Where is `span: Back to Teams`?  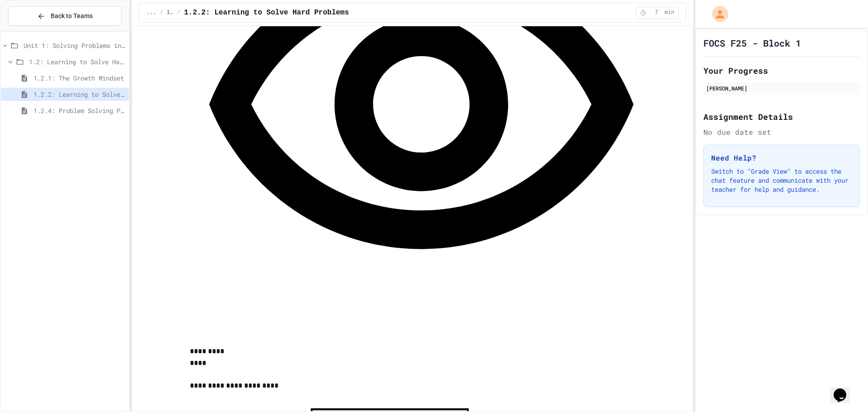 span: Back to Teams is located at coordinates (72, 16).